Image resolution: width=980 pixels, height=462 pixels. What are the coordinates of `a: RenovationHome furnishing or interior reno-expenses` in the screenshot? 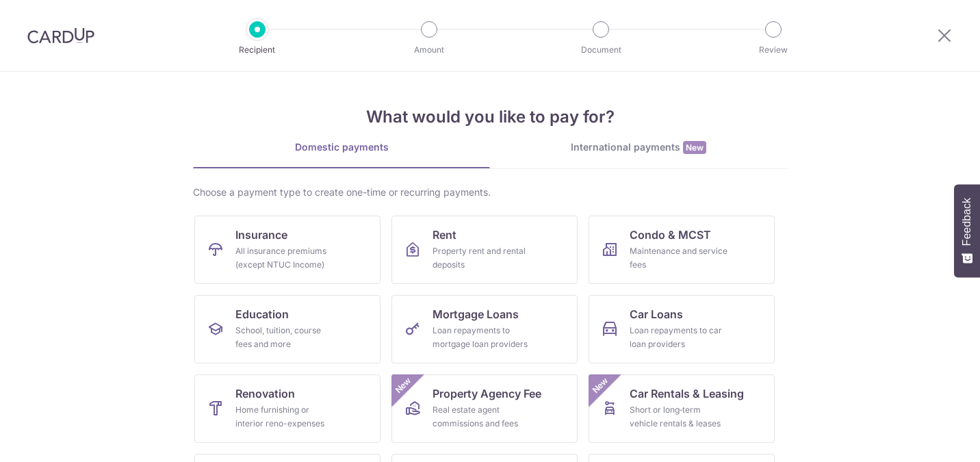 It's located at (288, 408).